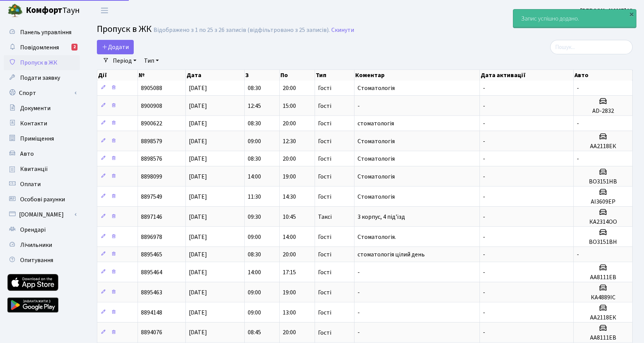 Image resolution: width=644 pixels, height=343 pixels. What do you see at coordinates (152, 88) in the screenshot?
I see `span: 8905088` at bounding box center [152, 88].